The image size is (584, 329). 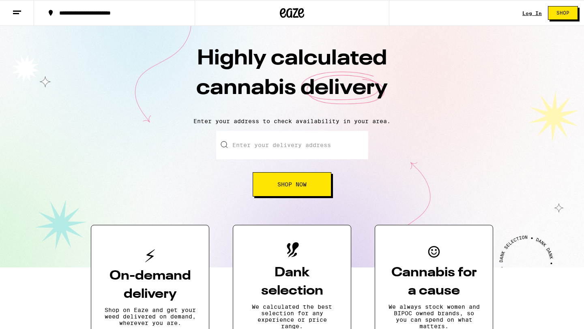 What do you see at coordinates (563, 13) in the screenshot?
I see `span: Shop` at bounding box center [563, 13].